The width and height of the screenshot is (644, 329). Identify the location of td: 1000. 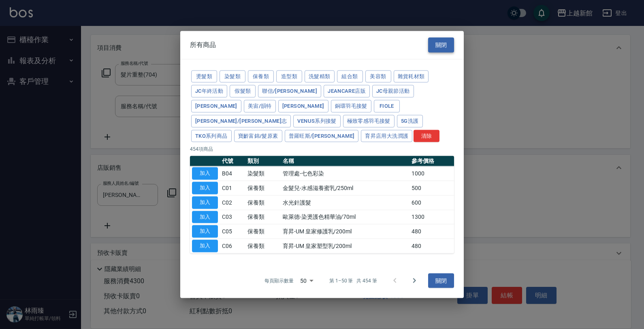
(432, 173).